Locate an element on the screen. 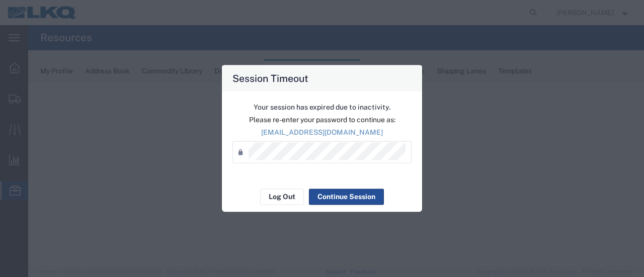  button: Continue Session is located at coordinates (346, 196).